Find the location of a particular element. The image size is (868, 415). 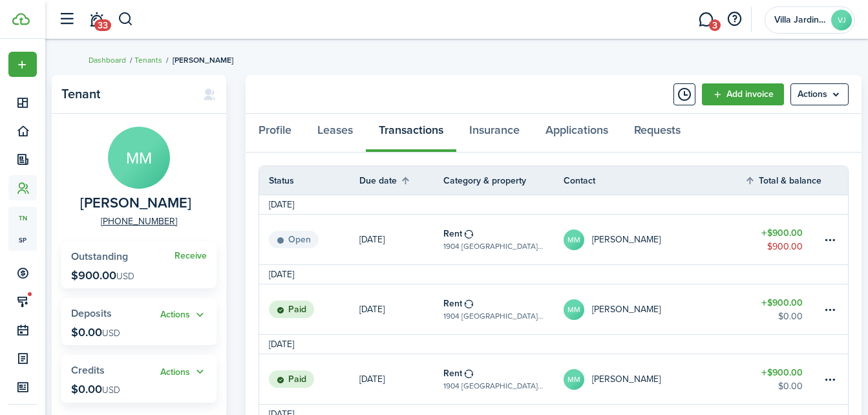

span: Deposits is located at coordinates (91, 313).